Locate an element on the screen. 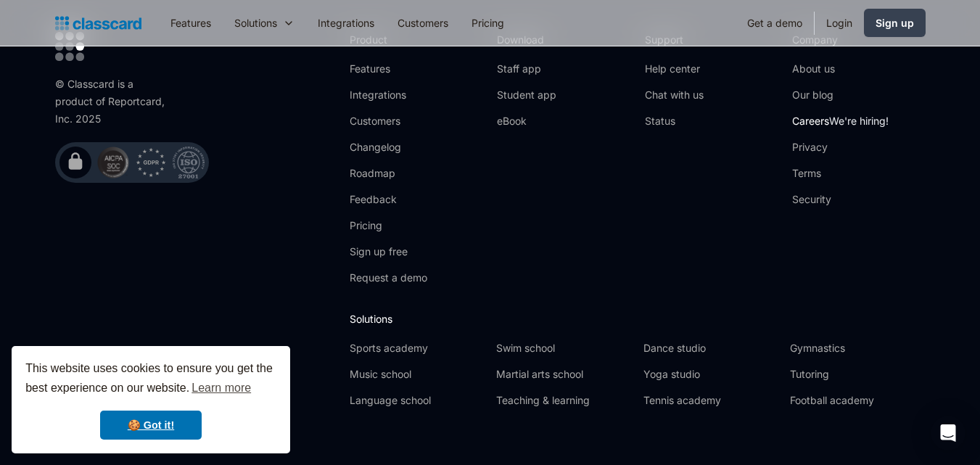  a: CareersWe're hiring! is located at coordinates (840, 121).